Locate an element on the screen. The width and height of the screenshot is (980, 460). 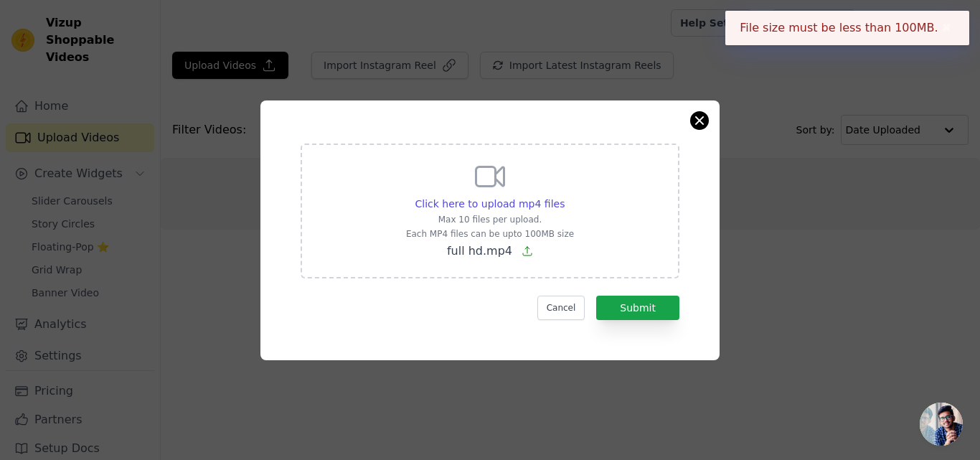
div: File size must be less than 100MB. is located at coordinates (847, 28).